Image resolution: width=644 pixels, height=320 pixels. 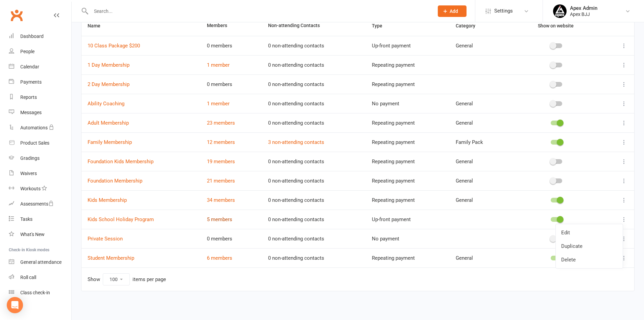 I want to click on a: Kids Membership, so click(x=107, y=200).